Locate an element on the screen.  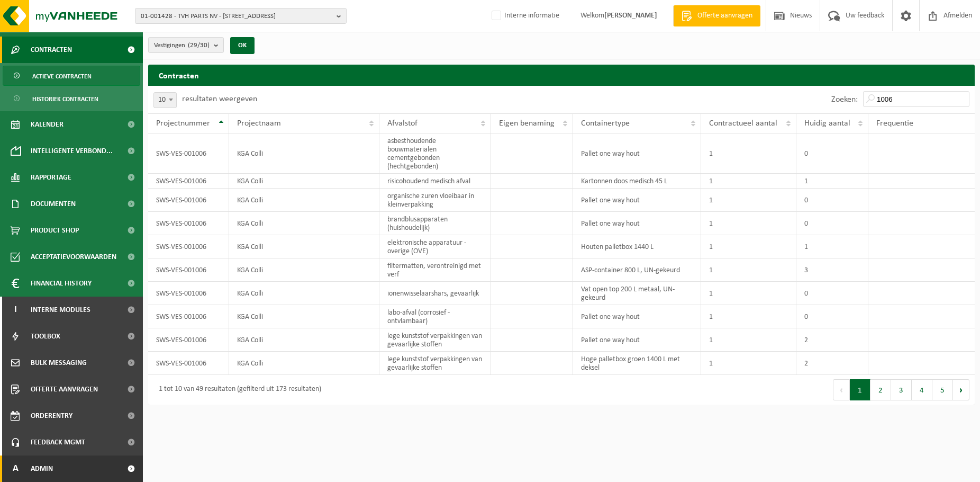
button: OK is located at coordinates (242, 45).